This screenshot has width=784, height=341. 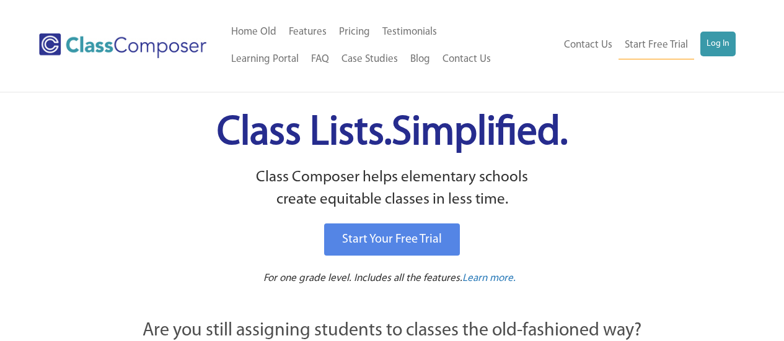 I want to click on a: Start Free Trial, so click(x=656, y=45).